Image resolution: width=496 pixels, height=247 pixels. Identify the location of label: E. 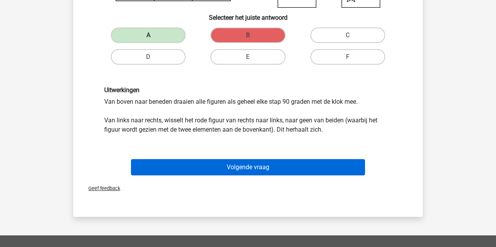
(247, 57).